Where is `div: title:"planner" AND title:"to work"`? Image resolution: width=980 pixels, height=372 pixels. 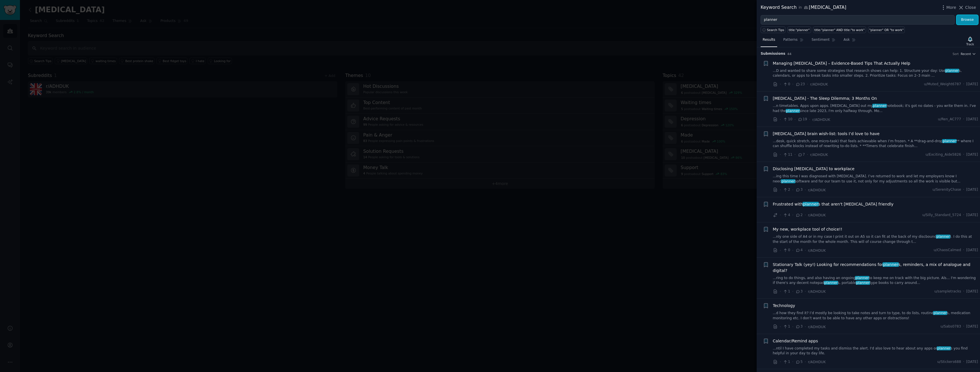 div: title:"planner" AND title:"to work" is located at coordinates (840, 30).